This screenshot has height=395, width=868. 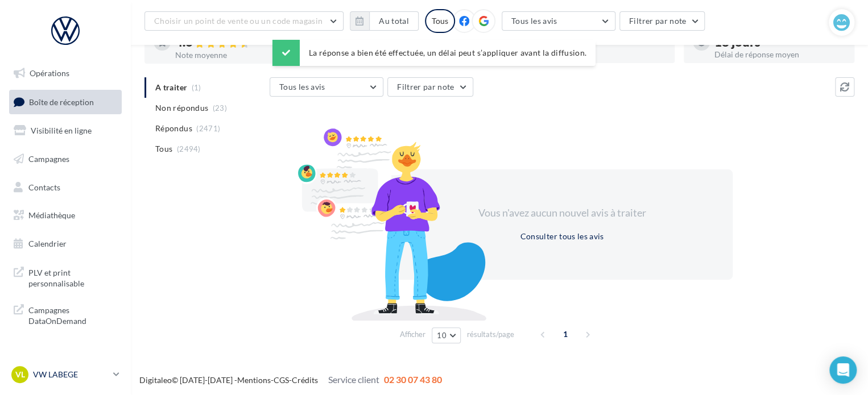 What do you see at coordinates (565, 334) in the screenshot?
I see `span: 1` at bounding box center [565, 334].